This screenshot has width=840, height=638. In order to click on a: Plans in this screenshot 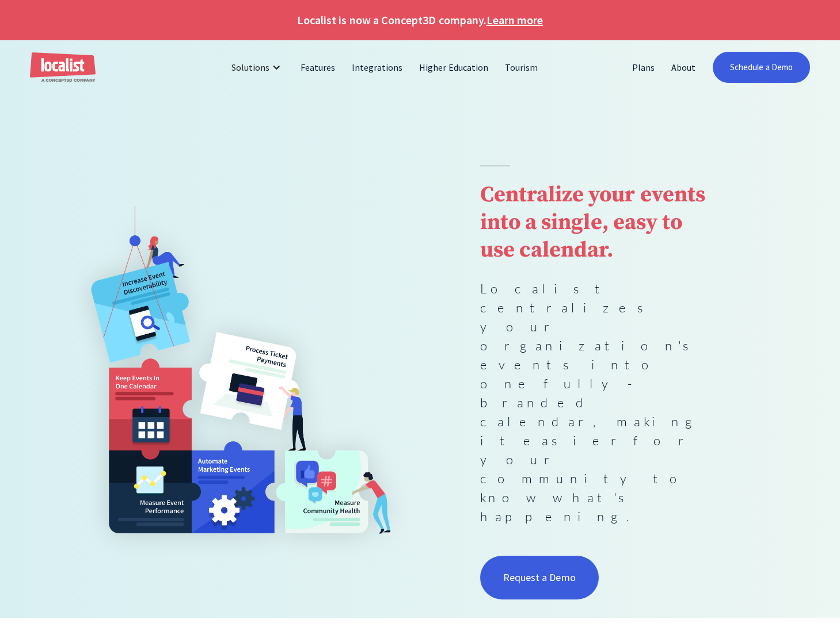, I will do `click(643, 68)`.